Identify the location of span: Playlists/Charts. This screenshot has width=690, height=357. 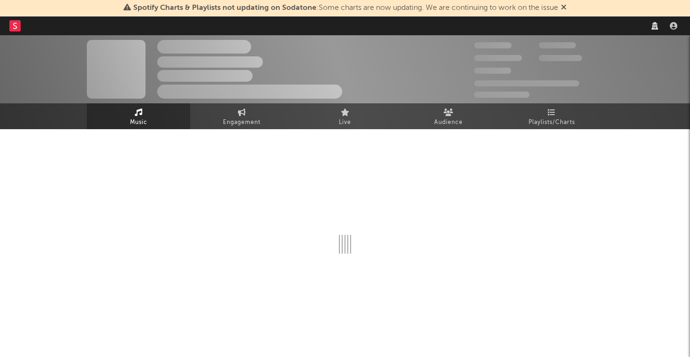
(551, 122).